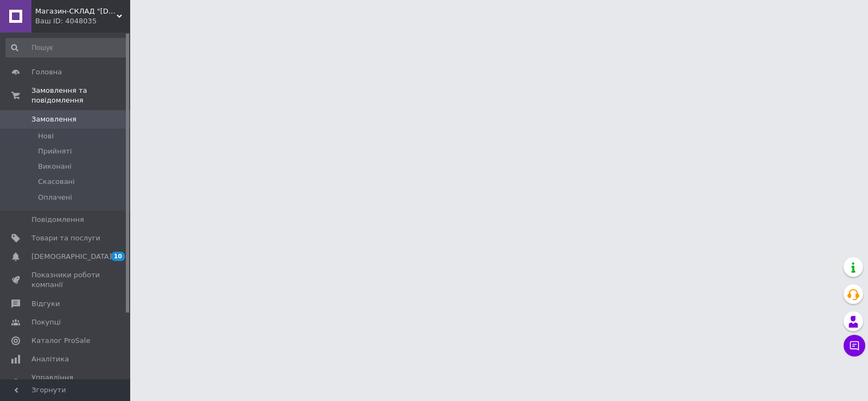  What do you see at coordinates (46, 136) in the screenshot?
I see `span: Нові` at bounding box center [46, 136].